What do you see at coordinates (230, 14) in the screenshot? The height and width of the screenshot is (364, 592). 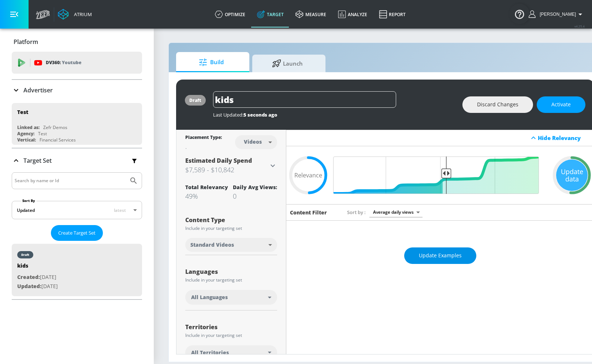 I see `a: optimize` at bounding box center [230, 14].